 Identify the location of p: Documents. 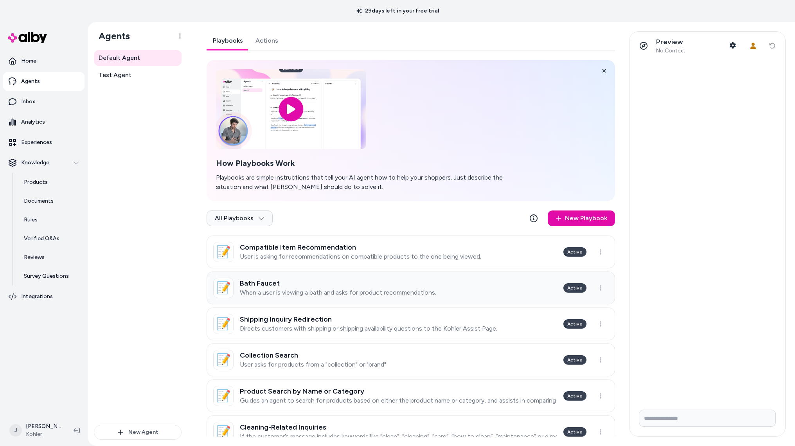
(39, 201).